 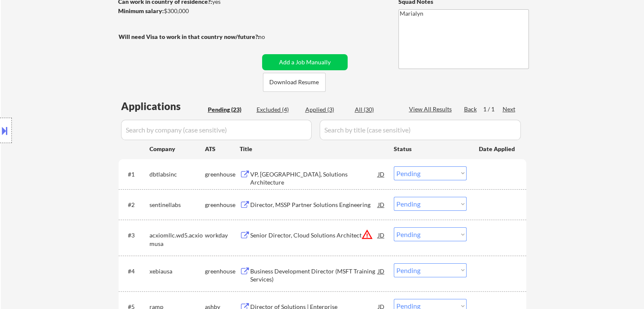 I want to click on div: Back, so click(x=471, y=109).